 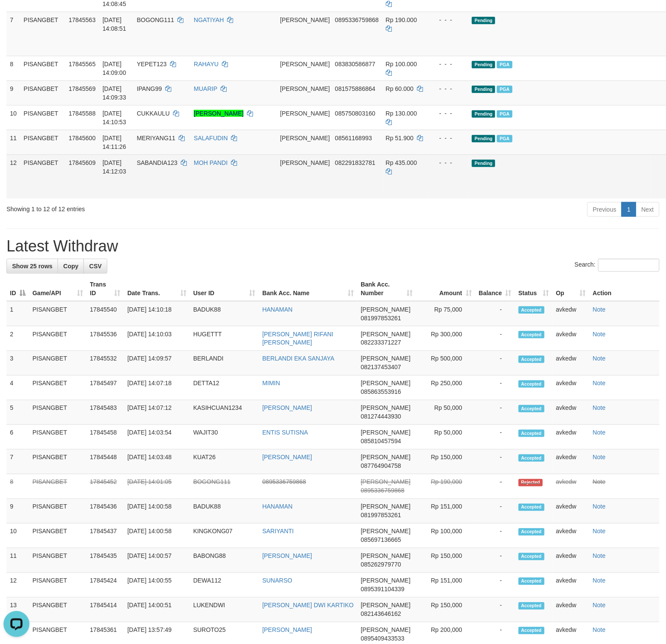 I want to click on span: YEPET123, so click(x=151, y=64).